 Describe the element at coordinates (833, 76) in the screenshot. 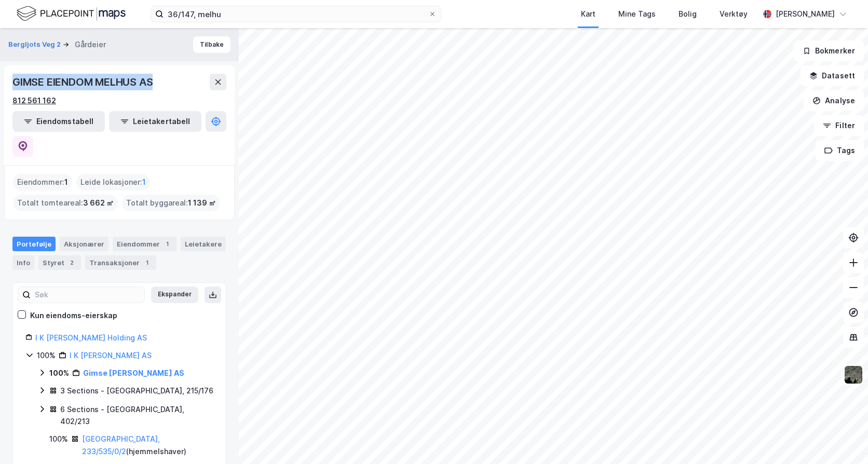

I see `button: Datasett` at that location.